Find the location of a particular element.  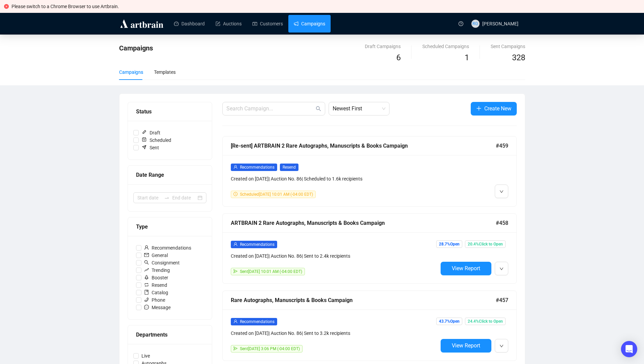

span: Newest First is located at coordinates (359, 109).